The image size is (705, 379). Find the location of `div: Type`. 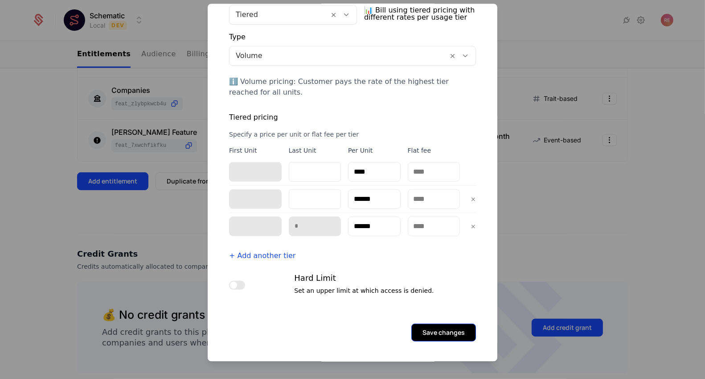

div: Type is located at coordinates (237, 37).